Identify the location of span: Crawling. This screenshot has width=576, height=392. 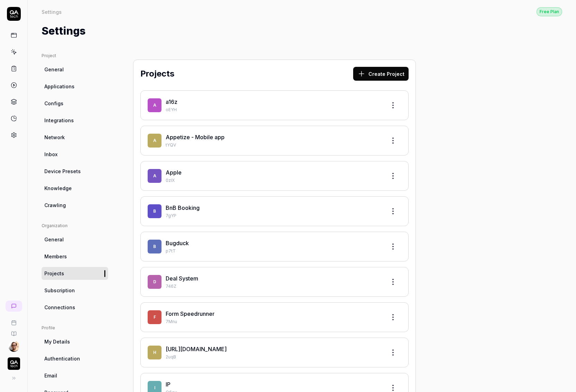
(55, 205).